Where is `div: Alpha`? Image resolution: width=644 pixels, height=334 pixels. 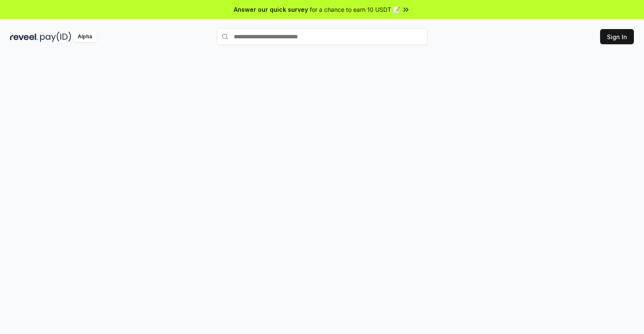
div: Alpha is located at coordinates (85, 37).